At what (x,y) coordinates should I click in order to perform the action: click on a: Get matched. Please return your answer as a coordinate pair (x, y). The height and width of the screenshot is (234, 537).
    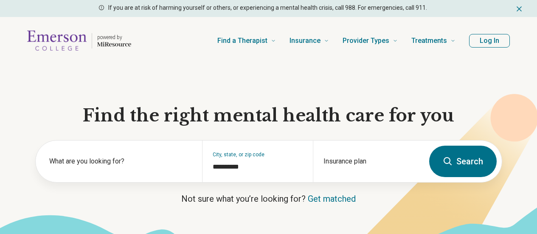
    Looking at the image, I should click on (332, 199).